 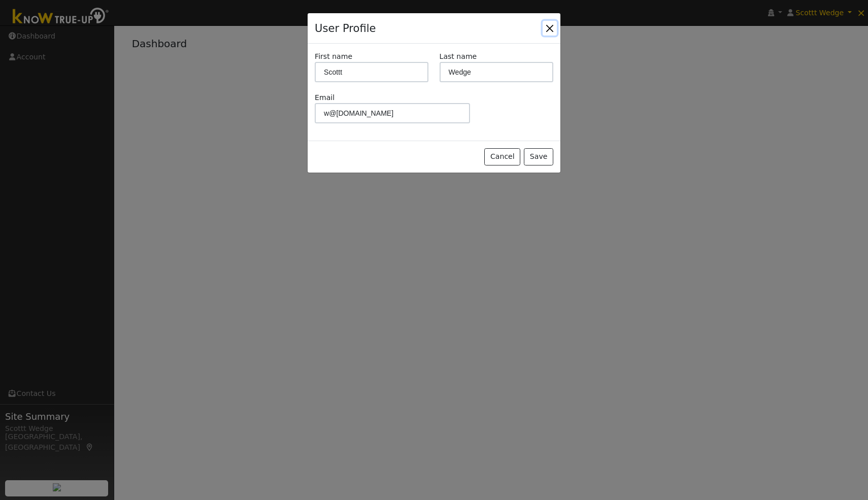 I want to click on label: Email, so click(x=324, y=98).